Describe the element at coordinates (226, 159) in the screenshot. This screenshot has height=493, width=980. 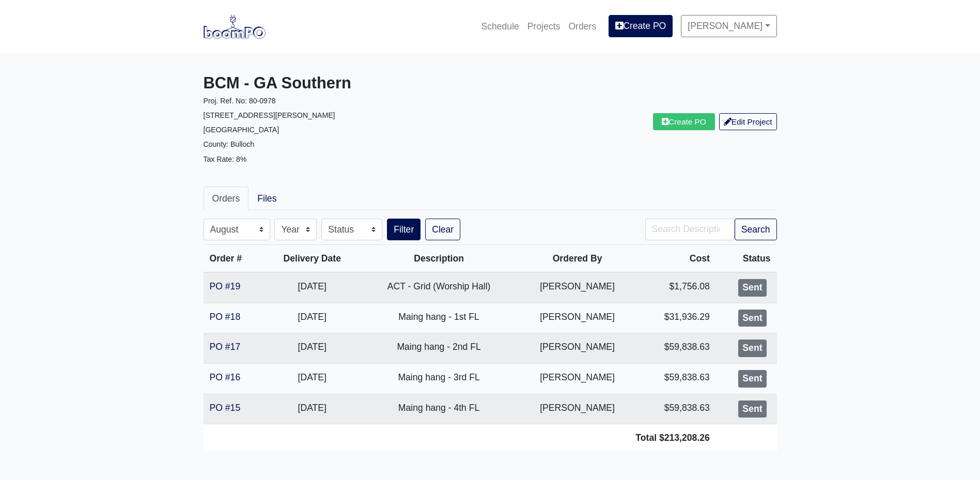
I see `small: Tax Rate: 8%` at that location.